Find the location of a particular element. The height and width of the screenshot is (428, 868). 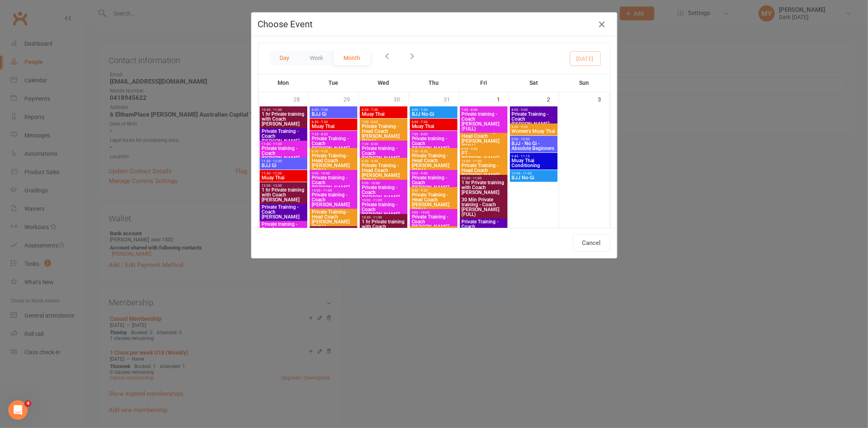

button: Cancel is located at coordinates (592, 242).